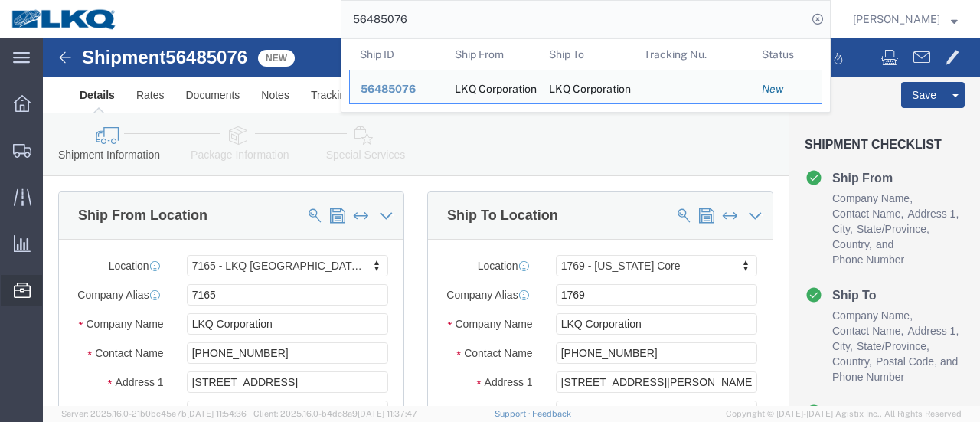 Image resolution: width=980 pixels, height=422 pixels. Describe the element at coordinates (492, 55) in the screenshot. I see `th: Ship From` at that location.